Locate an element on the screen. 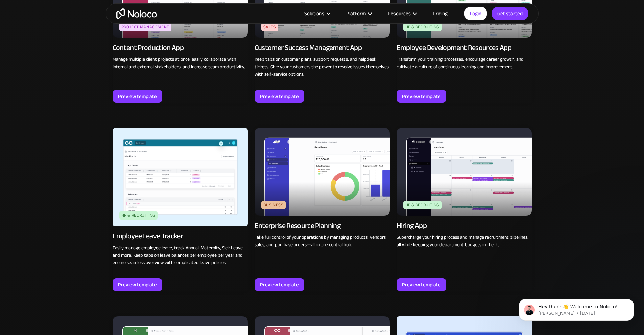  a: HR & RecruitingHiring AppSupercharge your hiring process and manage recruitment pipelines, all wh... is located at coordinates (464, 210).